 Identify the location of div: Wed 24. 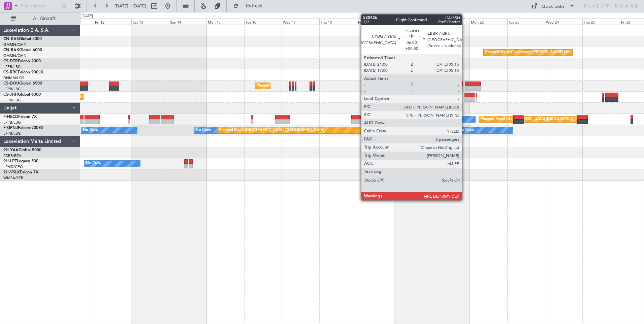
(564, 21).